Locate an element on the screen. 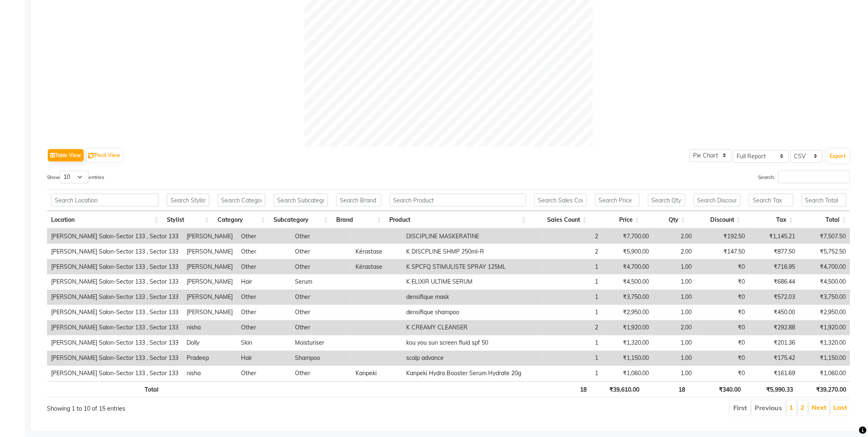  td: K DISCPLINE SHMP 250ml-R is located at coordinates (473, 252).